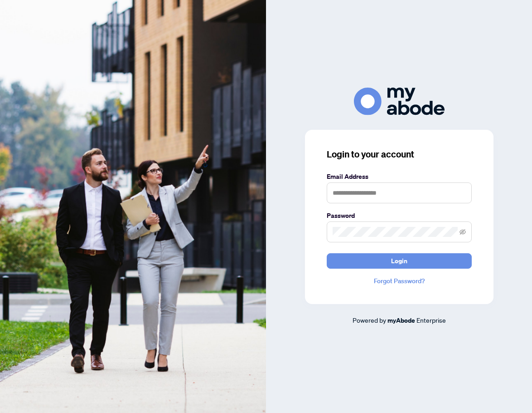  I want to click on span: Enterprise, so click(432, 320).